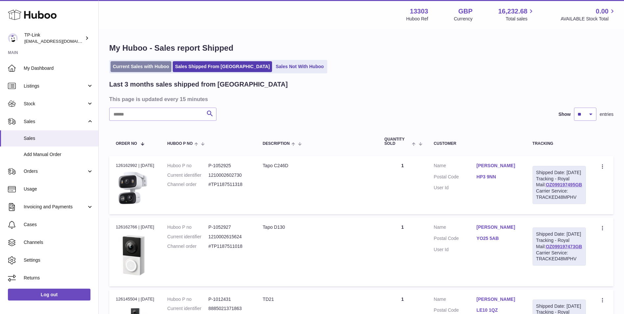 This screenshot has width=624, height=314. I want to click on dd: P-1052927, so click(229, 227).